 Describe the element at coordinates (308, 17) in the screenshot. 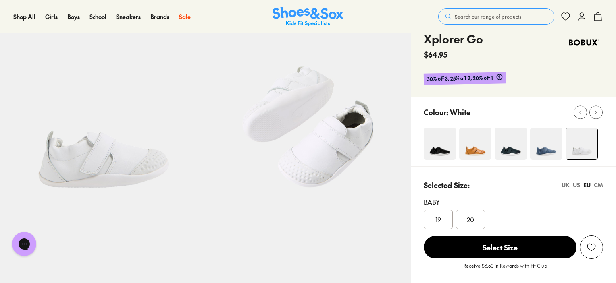

I see `img: SNS_Logo_Responsive.svg` at that location.